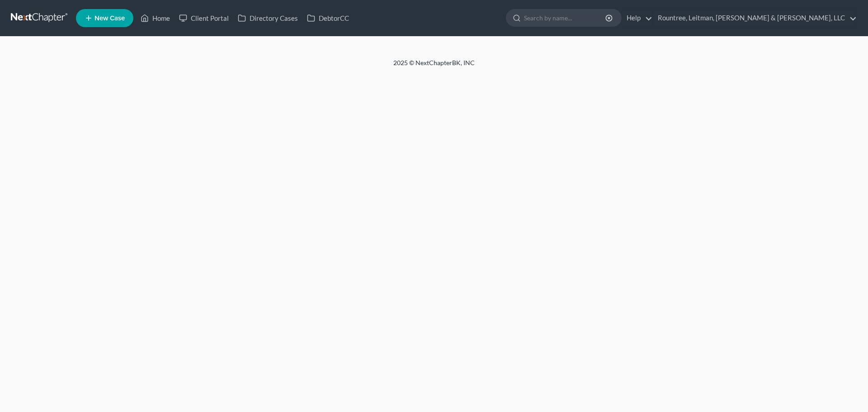 This screenshot has height=412, width=868. I want to click on a: Client Portal, so click(204, 18).